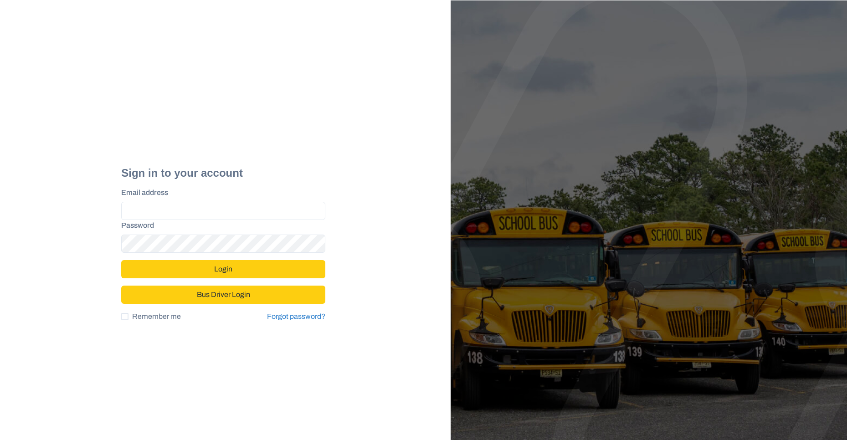 The width and height of the screenshot is (868, 440). Describe the element at coordinates (223, 290) in the screenshot. I see `a: Bus Driver Login` at that location.